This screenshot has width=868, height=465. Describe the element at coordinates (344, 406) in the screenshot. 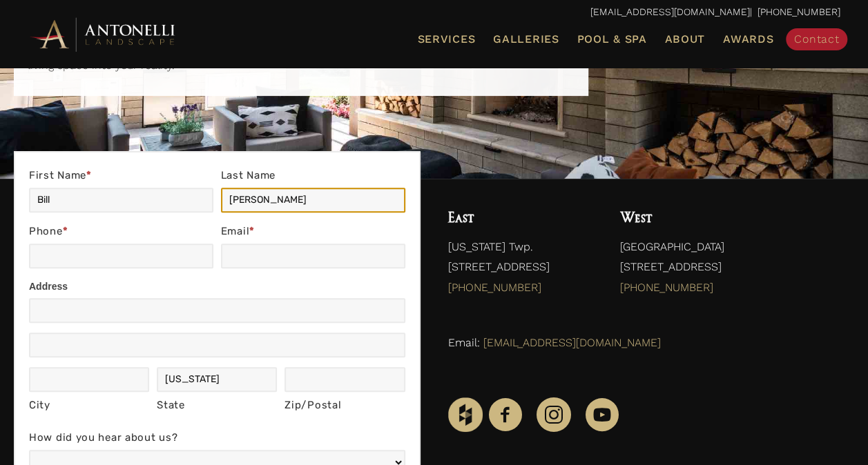

I see `div: Zip/Postal` at that location.